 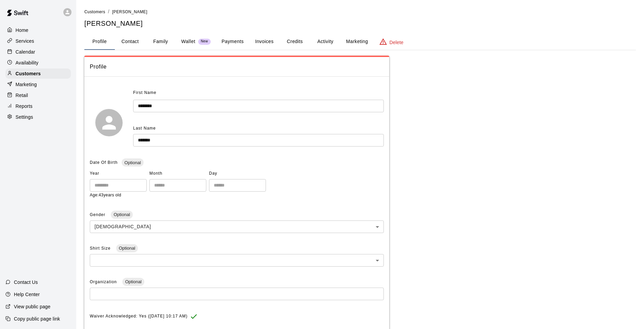 I want to click on p: Copy public page link, so click(x=37, y=319).